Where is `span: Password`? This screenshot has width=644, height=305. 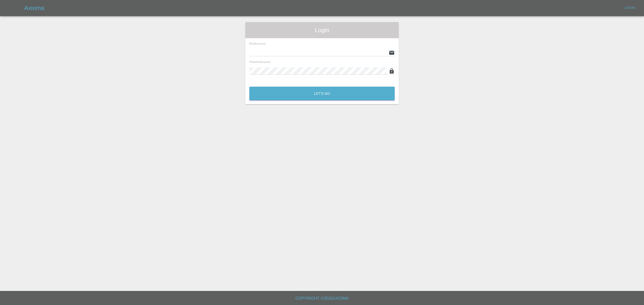
span: Password is located at coordinates (260, 62).